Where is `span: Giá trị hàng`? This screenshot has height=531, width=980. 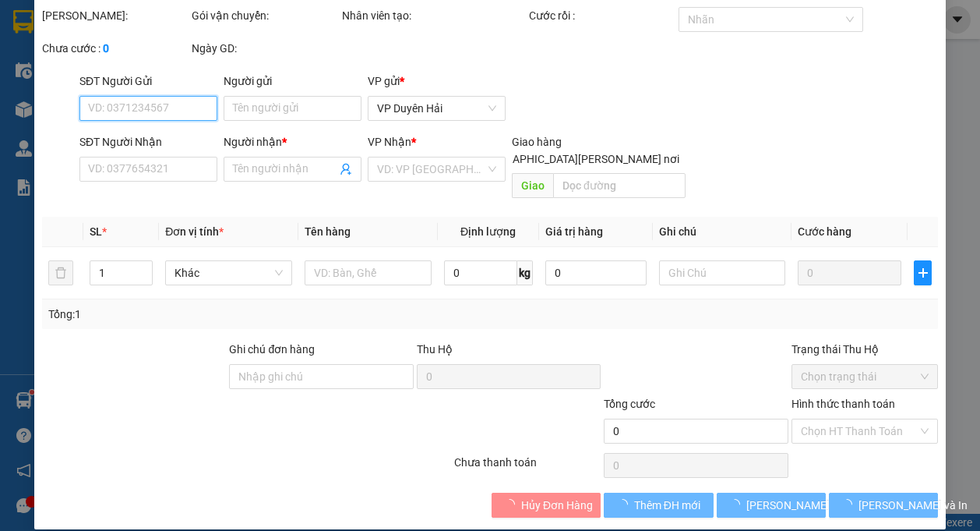
span: Giá trị hàng is located at coordinates (574, 231).